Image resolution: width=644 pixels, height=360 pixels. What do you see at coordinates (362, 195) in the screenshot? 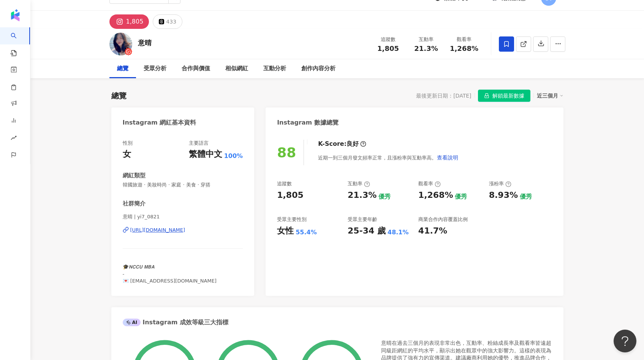
I see `div: 21.3%` at bounding box center [362, 195].